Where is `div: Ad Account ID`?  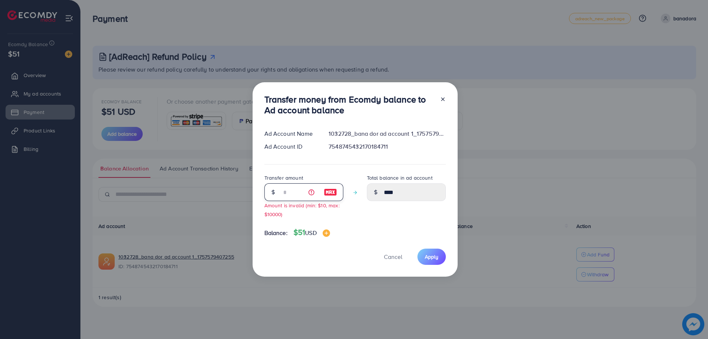 div: Ad Account ID is located at coordinates (291, 146).